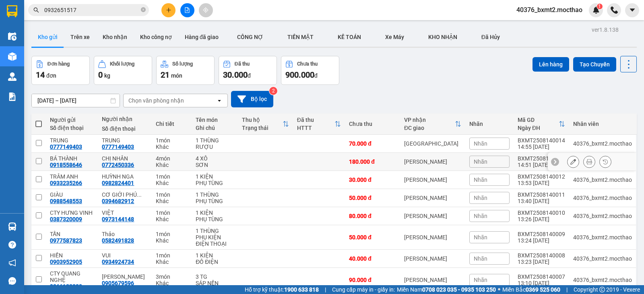 The height and width of the screenshot is (294, 644). What do you see at coordinates (262, 120) in the screenshot?
I see `div: Thu hộ` at bounding box center [262, 120].